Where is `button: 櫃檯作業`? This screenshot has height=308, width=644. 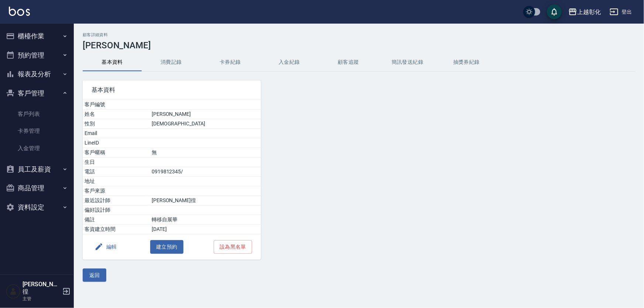 button: 櫃檯作業 is located at coordinates (37, 36).